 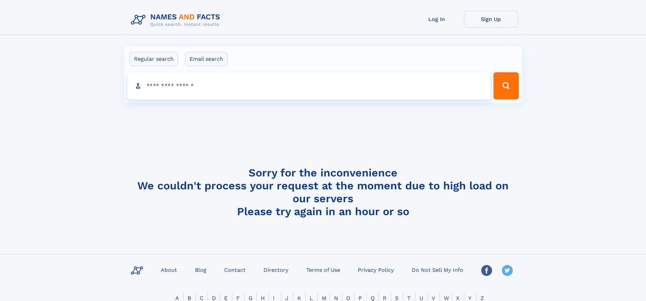 I want to click on a: Sign Up, so click(x=491, y=19).